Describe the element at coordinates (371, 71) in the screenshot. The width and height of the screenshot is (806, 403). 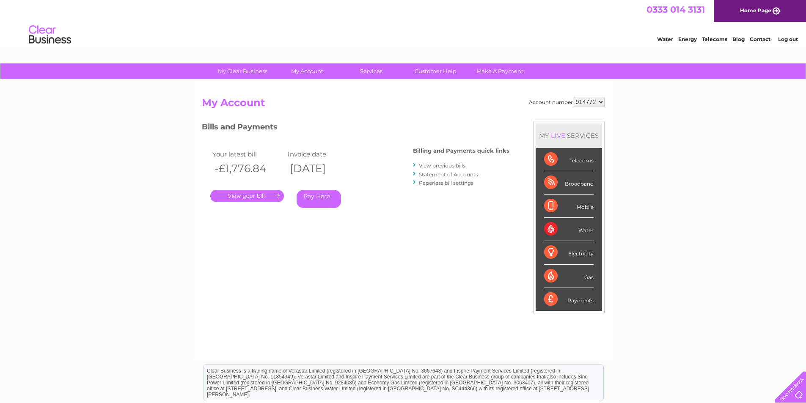
I see `a: Services` at that location.